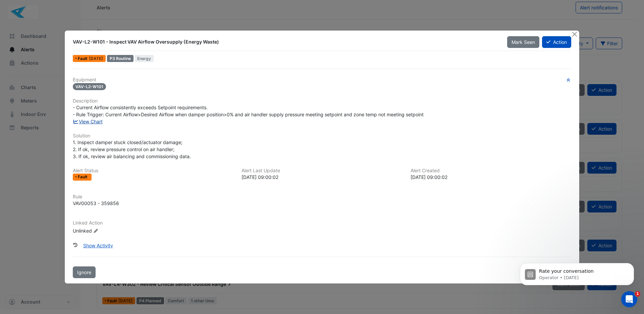 This screenshot has width=644, height=314. What do you see at coordinates (113, 230) in the screenshot?
I see `div: Unlinked` at bounding box center [113, 230].